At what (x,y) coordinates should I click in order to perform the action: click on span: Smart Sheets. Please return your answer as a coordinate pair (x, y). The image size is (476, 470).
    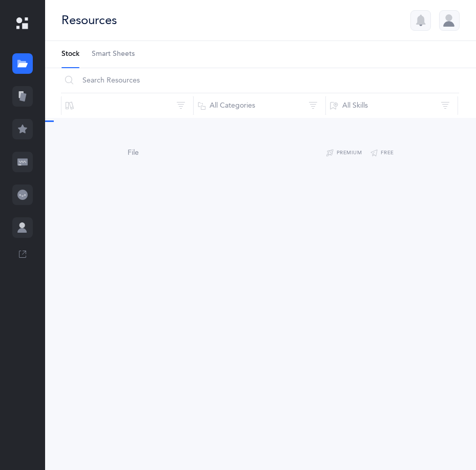
    Looking at the image, I should click on (113, 55).